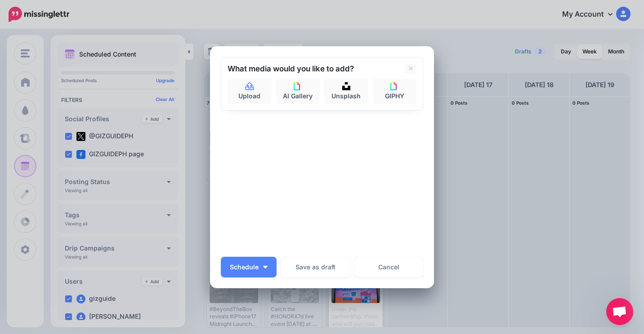  What do you see at coordinates (346, 86) in the screenshot?
I see `img: icon-unsplash-square.png` at bounding box center [346, 86].